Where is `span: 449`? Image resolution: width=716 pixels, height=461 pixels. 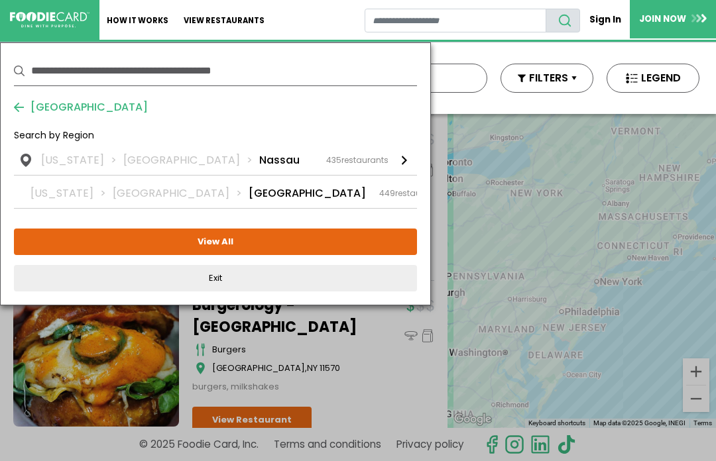
span: 449 is located at coordinates (387, 193).